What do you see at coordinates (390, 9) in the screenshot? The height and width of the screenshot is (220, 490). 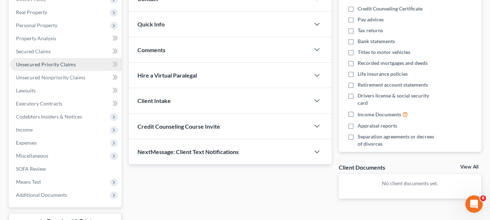 I see `span: Credit Counseling Certificate` at bounding box center [390, 9].